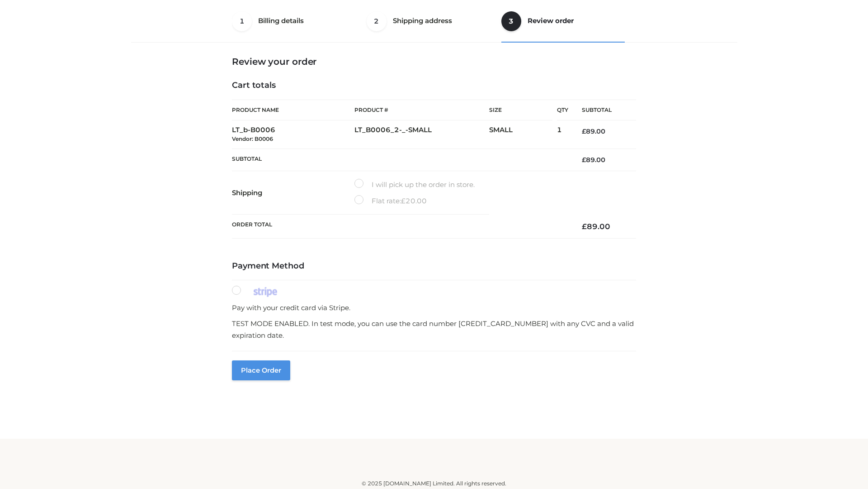 The height and width of the screenshot is (489, 868). Describe the element at coordinates (422, 110) in the screenshot. I see `th: Product #` at that location.